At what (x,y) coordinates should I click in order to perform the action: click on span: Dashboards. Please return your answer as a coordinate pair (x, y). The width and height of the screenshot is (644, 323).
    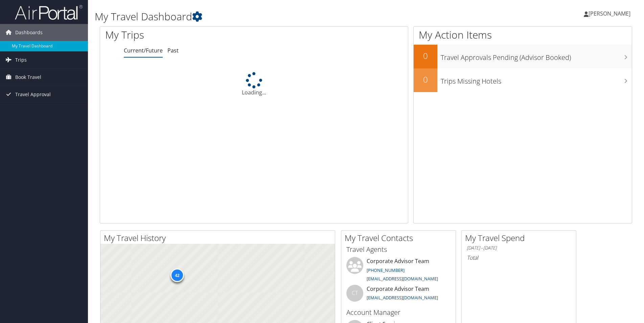
    Looking at the image, I should click on (29, 32).